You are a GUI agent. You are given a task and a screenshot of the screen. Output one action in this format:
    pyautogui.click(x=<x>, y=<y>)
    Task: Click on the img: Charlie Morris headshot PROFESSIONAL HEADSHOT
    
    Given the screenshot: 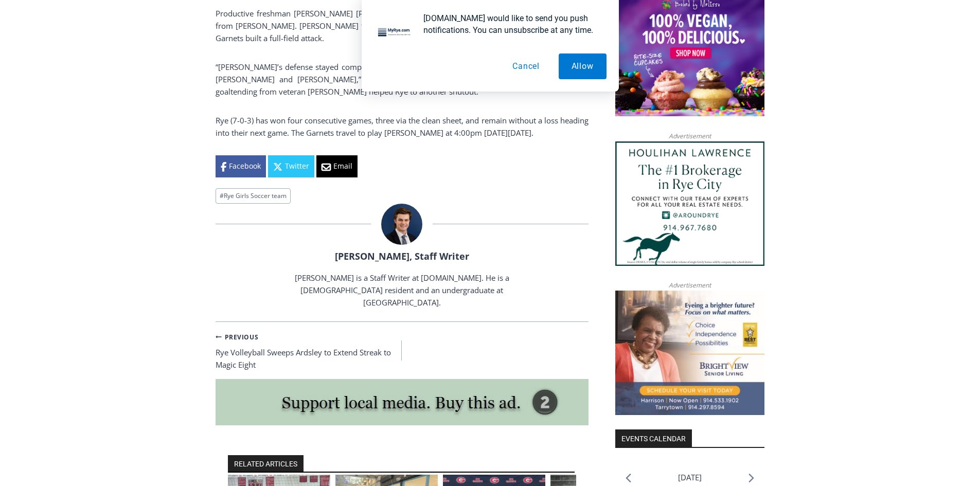 What is the action you would take?
    pyautogui.click(x=402, y=224)
    